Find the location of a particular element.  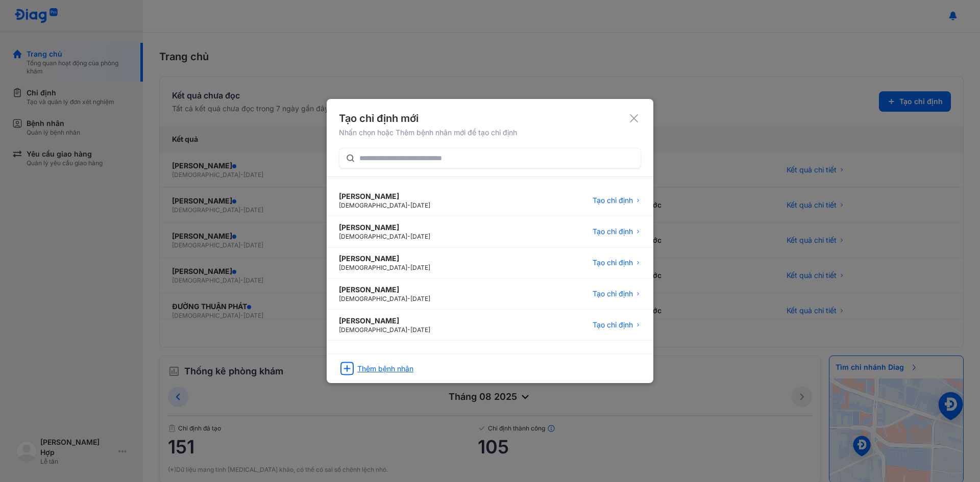

div: Nhấn chọn hoặc Thêm bệnh nhân mới để tạo chỉ định is located at coordinates (490, 133).